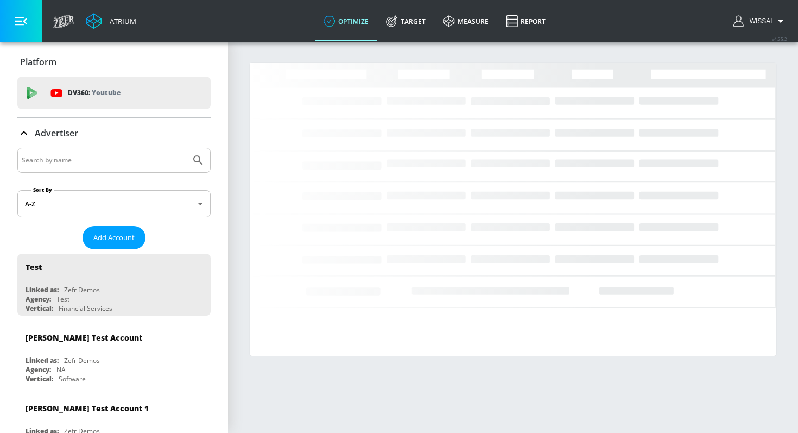  I want to click on a: Atrium, so click(111, 21).